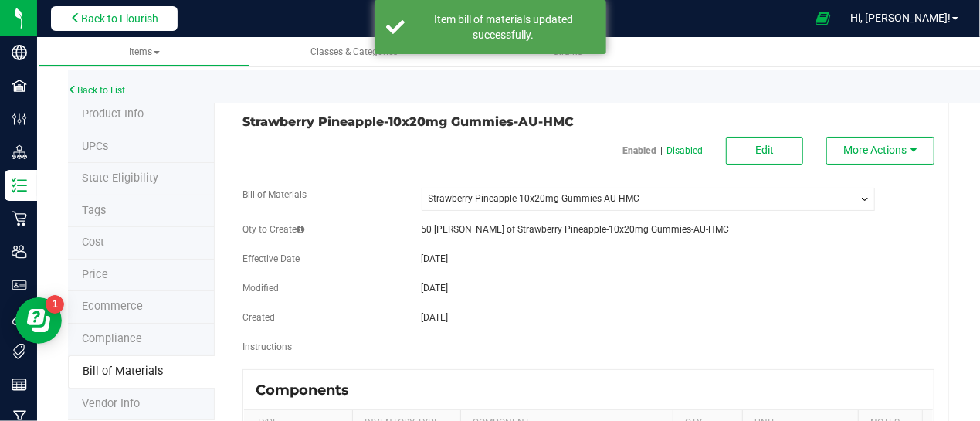  What do you see at coordinates (114, 19) in the screenshot?
I see `button: Back to Flourish` at bounding box center [114, 19].